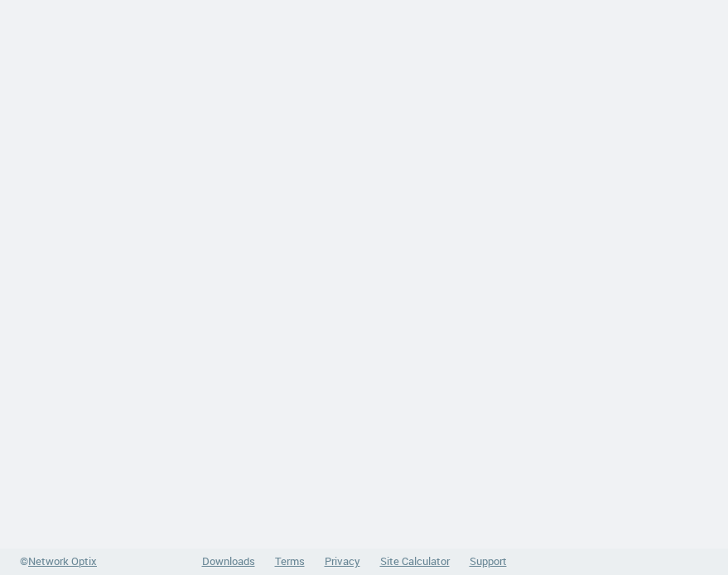 The height and width of the screenshot is (575, 728). What do you see at coordinates (228, 561) in the screenshot?
I see `a: Downloads` at bounding box center [228, 561].